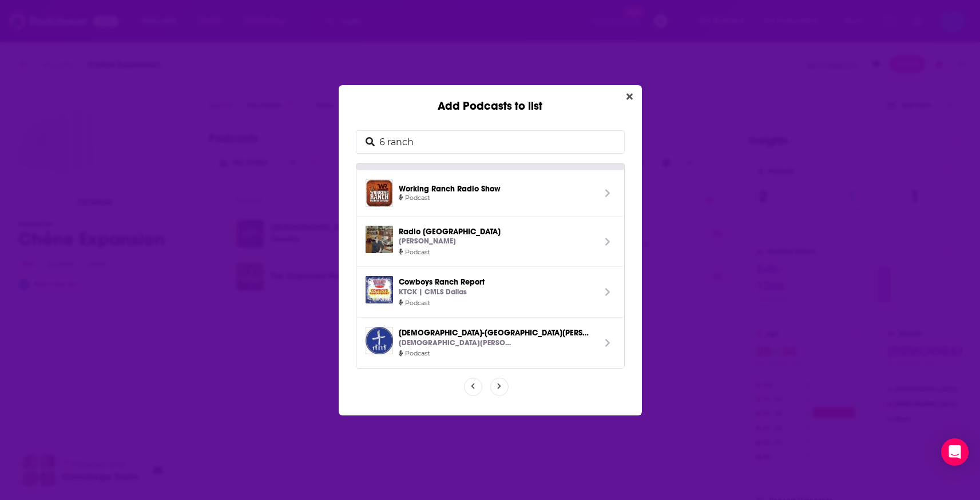 This screenshot has width=980, height=500. Describe the element at coordinates (497, 188) in the screenshot. I see `span: Working Ranch Radio Show` at that location.